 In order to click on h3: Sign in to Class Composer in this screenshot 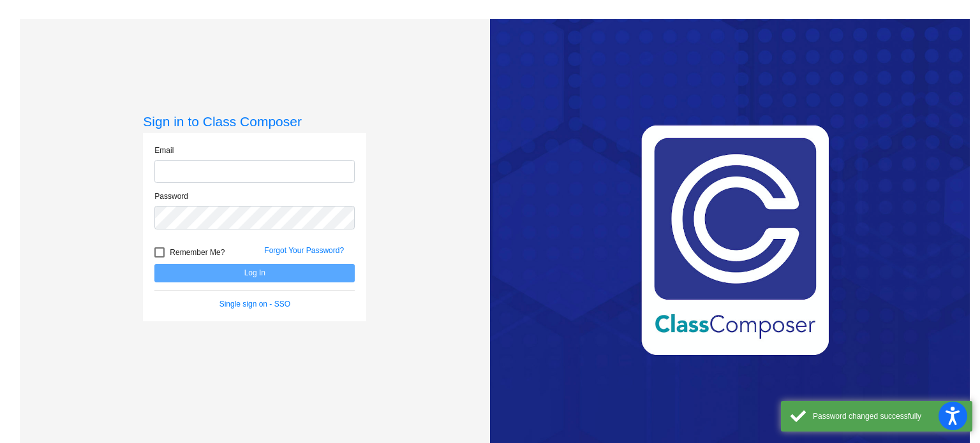, I will do `click(254, 121)`.